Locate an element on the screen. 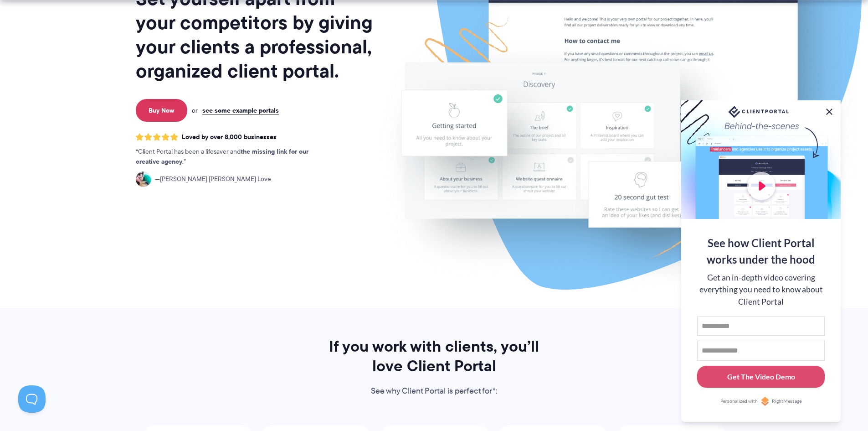  span: Personalized with is located at coordinates (739, 401).